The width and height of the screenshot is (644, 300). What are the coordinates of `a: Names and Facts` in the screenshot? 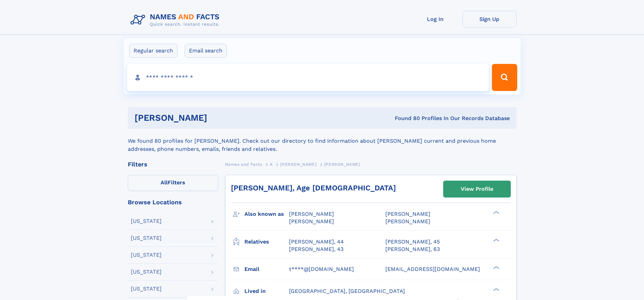 It's located at (244, 164).